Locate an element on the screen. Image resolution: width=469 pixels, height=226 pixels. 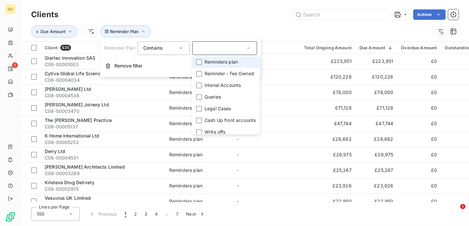
input: Search is located at coordinates (342, 15).